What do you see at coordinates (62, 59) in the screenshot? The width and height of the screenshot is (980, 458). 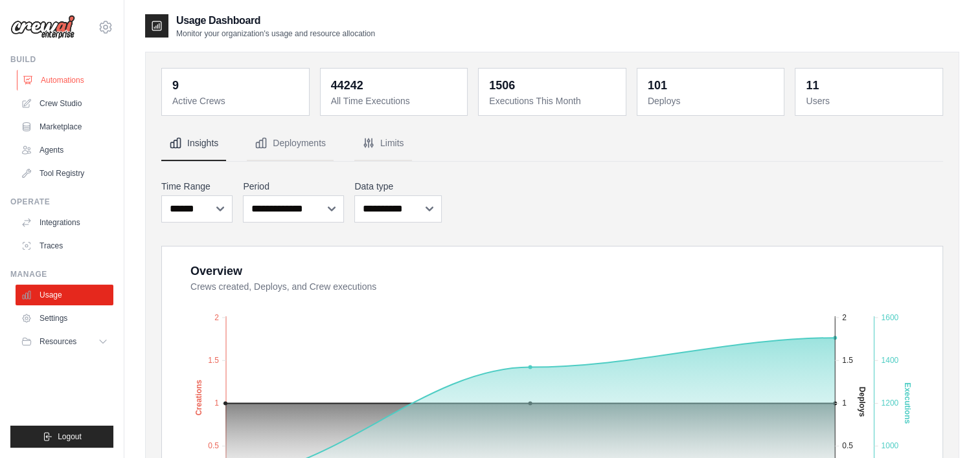 I see `div: Build` at bounding box center [62, 59].